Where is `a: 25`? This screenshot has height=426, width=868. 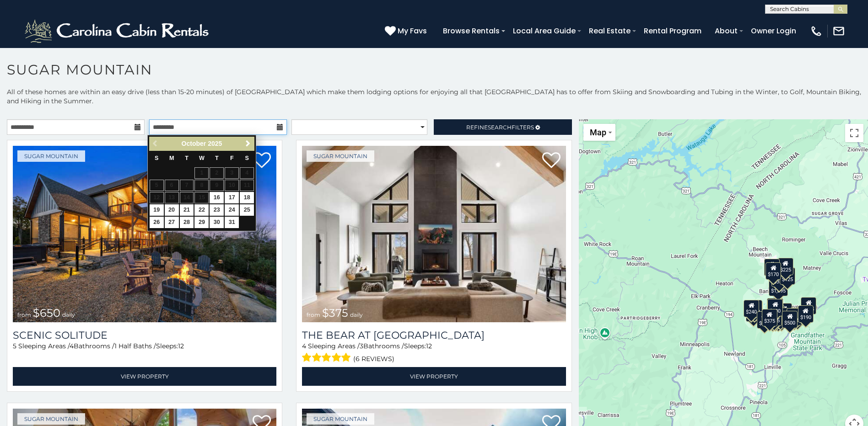
a: 25 is located at coordinates (246, 210).